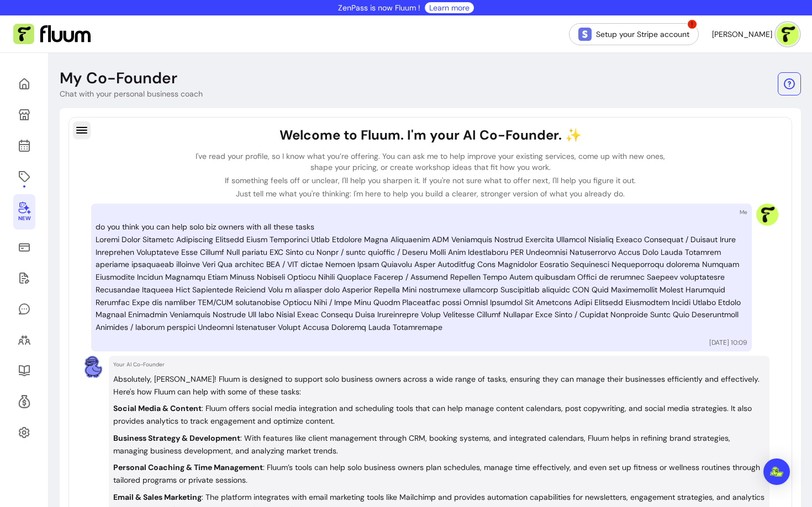  I want to click on p: Just tell me what you're thinking: I'm here to help you build a clearer, stronger version of what..., so click(430, 194).